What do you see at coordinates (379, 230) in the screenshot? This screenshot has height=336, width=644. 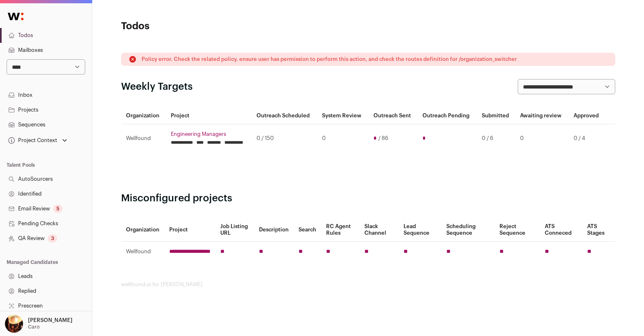 I see `th: Slack Channel` at bounding box center [379, 230].